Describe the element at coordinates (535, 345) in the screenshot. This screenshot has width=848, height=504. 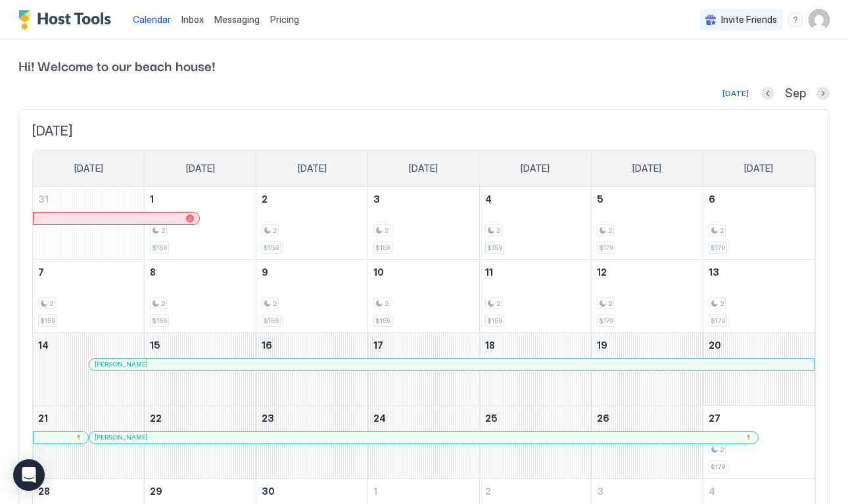
I see `a: September 18, 2025` at that location.